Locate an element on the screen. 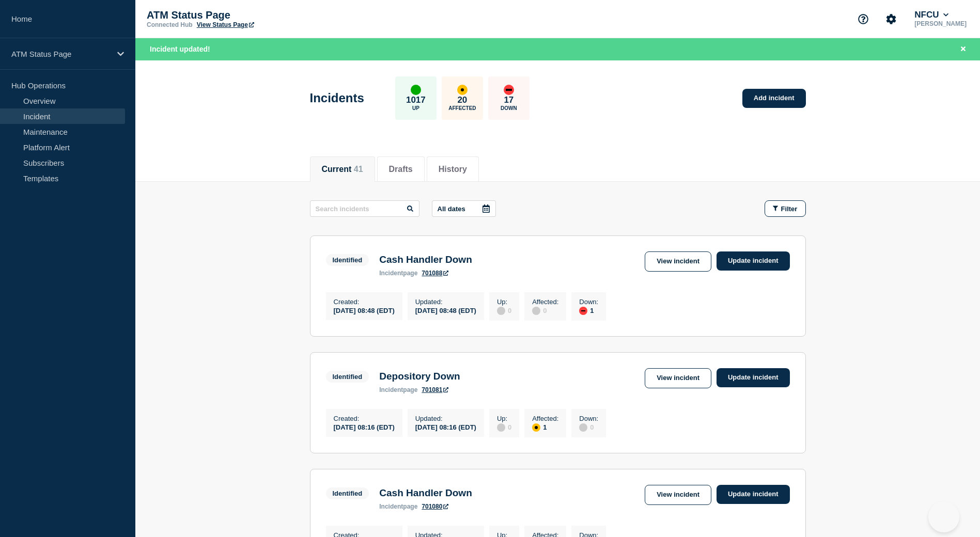  a: 701081 is located at coordinates (435, 390).